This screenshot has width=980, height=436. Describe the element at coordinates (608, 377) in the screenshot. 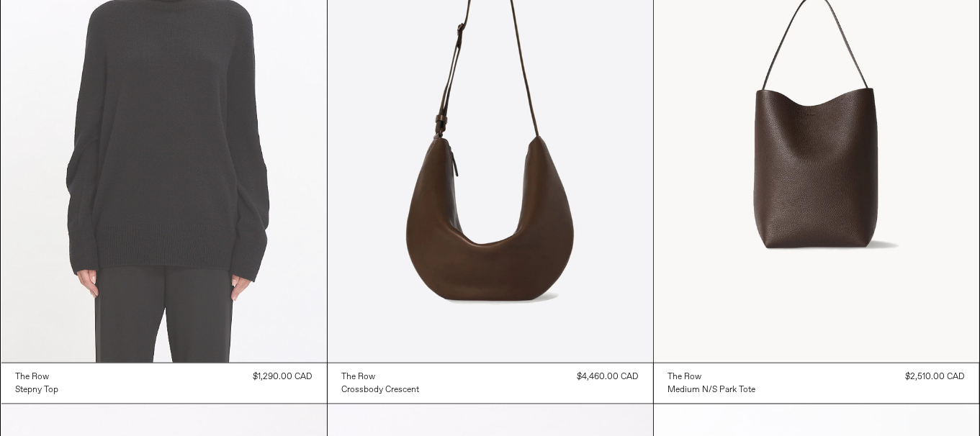

I see `div: $4,460.00 CAD` at that location.